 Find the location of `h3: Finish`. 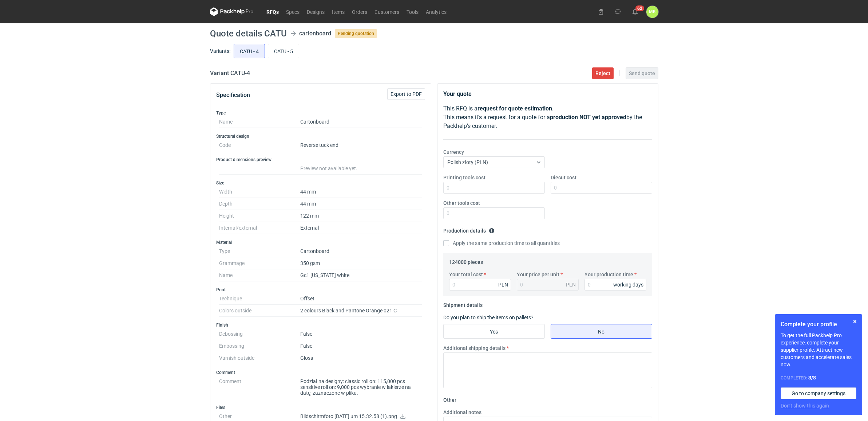

h3: Finish is located at coordinates (320, 325).